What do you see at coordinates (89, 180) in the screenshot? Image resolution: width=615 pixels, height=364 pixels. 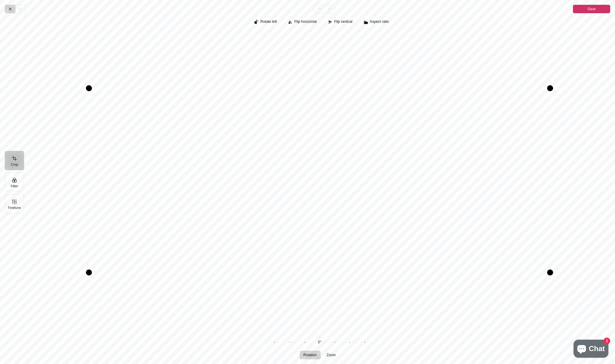 I see `div: Drag left` at bounding box center [89, 180].